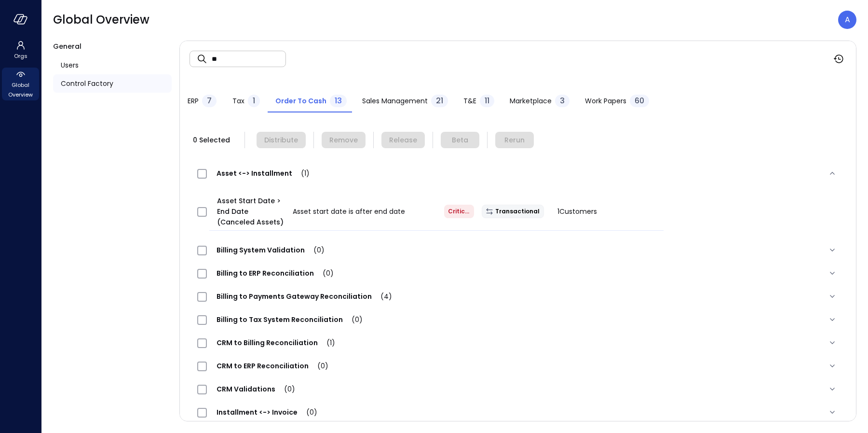 The image size is (868, 433). Describe the element at coordinates (21, 56) in the screenshot. I see `span: Orgs` at that location.